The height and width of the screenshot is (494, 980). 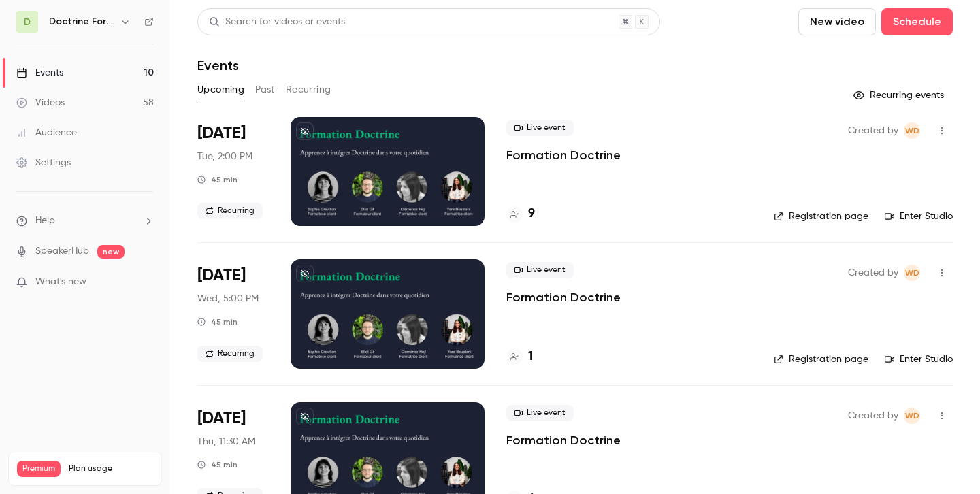 What do you see at coordinates (45, 220) in the screenshot?
I see `span: Help` at bounding box center [45, 220].